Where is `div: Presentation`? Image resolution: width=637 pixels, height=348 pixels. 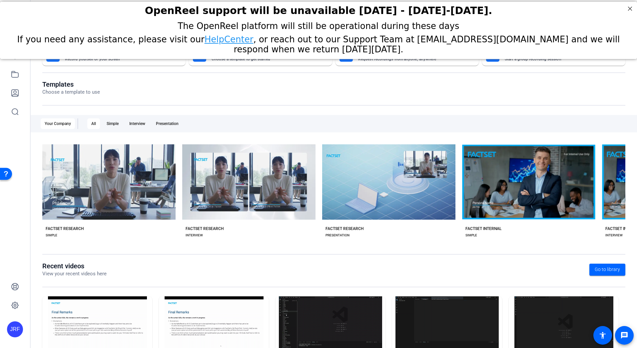 div: Presentation is located at coordinates (167, 124).